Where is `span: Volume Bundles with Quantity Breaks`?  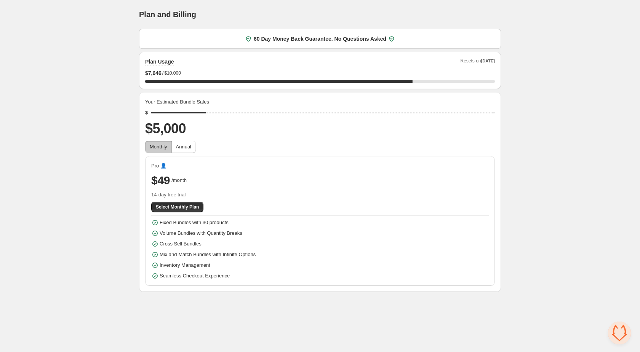 span: Volume Bundles with Quantity Breaks is located at coordinates (201, 233).